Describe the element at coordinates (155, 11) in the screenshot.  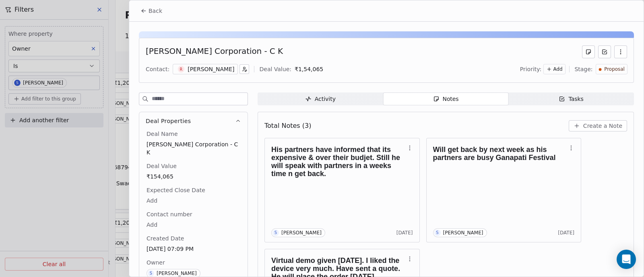
I see `span: Back` at that location.